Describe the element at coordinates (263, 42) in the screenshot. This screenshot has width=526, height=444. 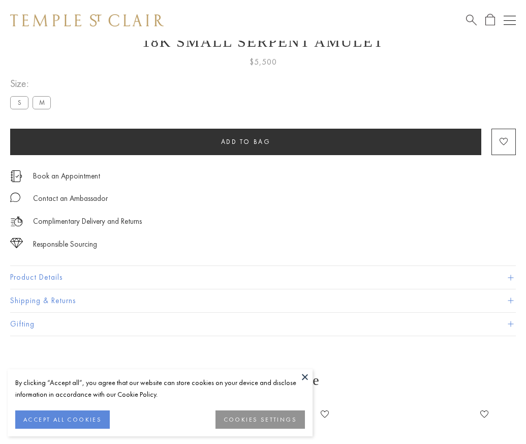
I see `h1: 18K Small Serpent Amulet` at that location.